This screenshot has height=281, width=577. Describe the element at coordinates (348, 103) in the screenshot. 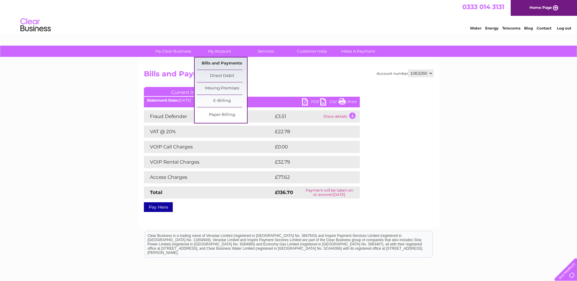

I see `a: Print` at that location.